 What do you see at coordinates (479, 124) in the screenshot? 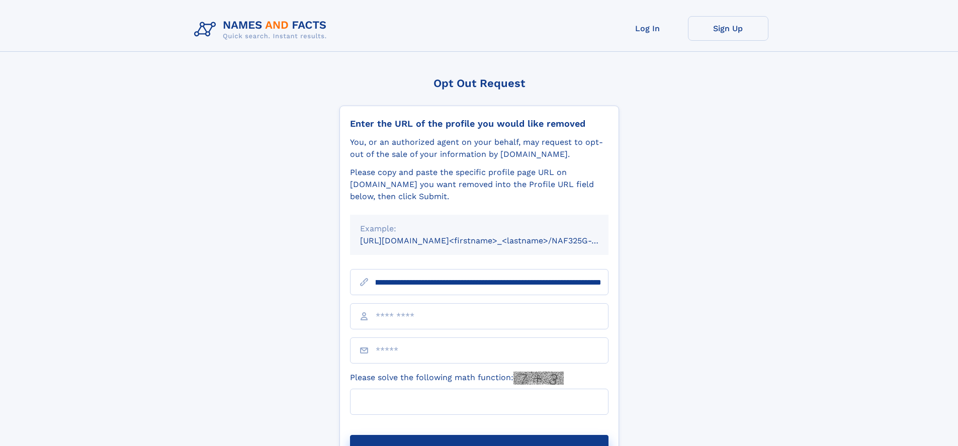
I see `div: Enter the URL of the profile you would like removed` at bounding box center [479, 124].